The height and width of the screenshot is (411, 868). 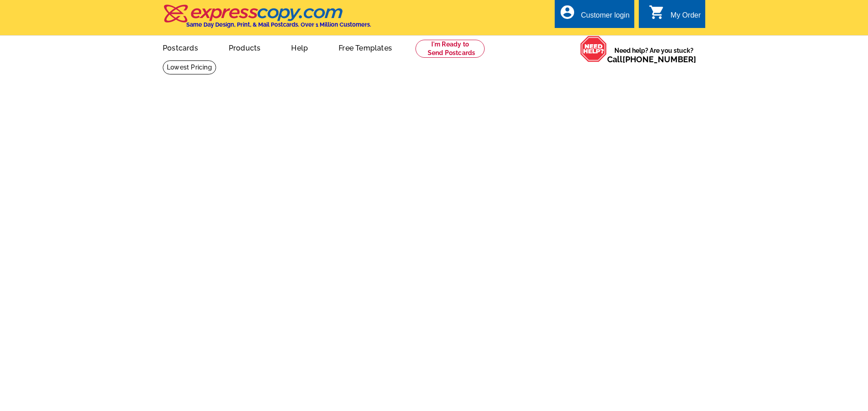 What do you see at coordinates (567, 12) in the screenshot?
I see `i: account_circle` at bounding box center [567, 12].